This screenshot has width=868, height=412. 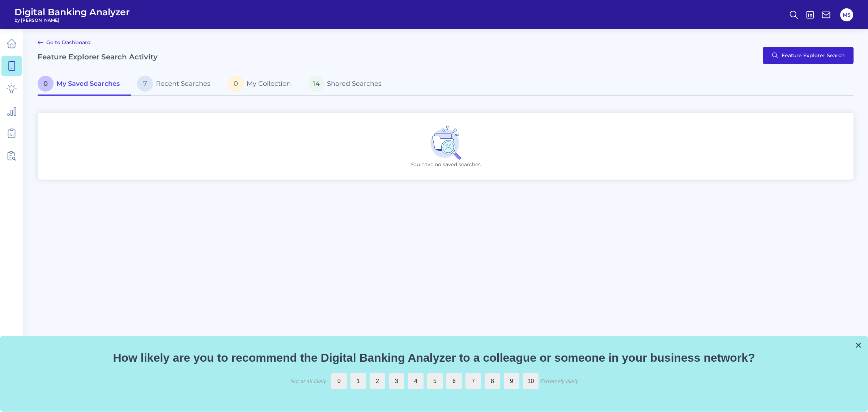 I want to click on label: 4, so click(x=416, y=381).